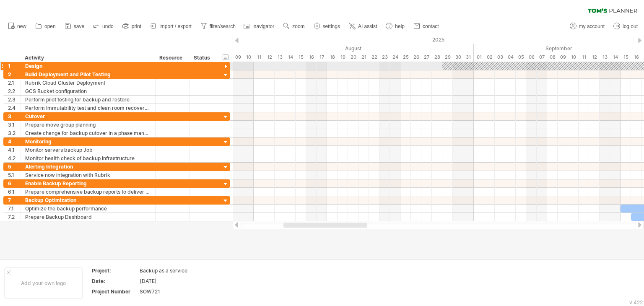 This screenshot has height=306, width=644. Describe the element at coordinates (363, 57) in the screenshot. I see `div: Thursday, 21 August 2025` at that location.